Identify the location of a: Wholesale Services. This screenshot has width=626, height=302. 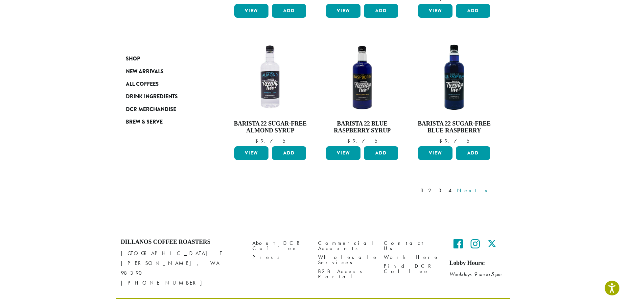
(346, 260).